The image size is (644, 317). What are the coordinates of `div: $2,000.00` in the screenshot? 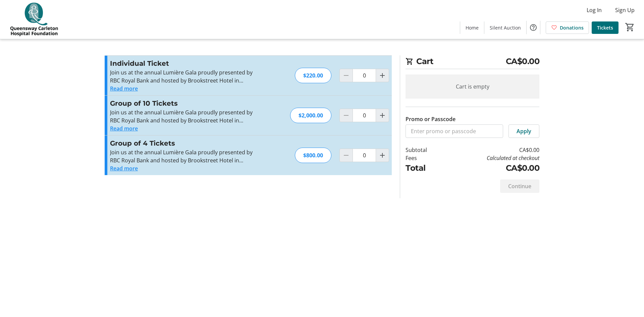 It's located at (311, 116).